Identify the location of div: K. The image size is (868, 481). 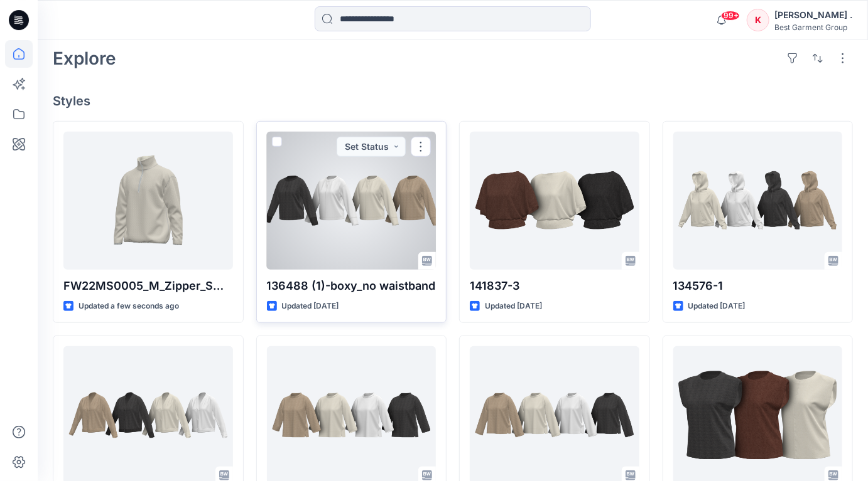
(758, 20).